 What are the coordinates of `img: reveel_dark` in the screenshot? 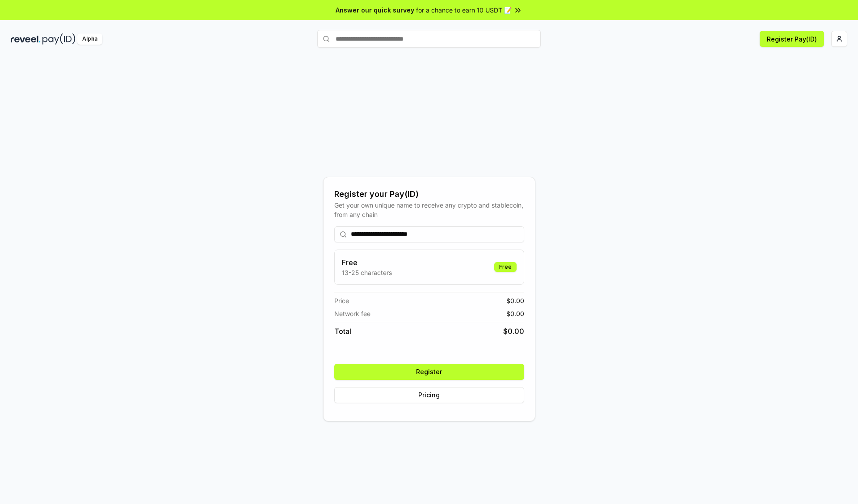 It's located at (26, 39).